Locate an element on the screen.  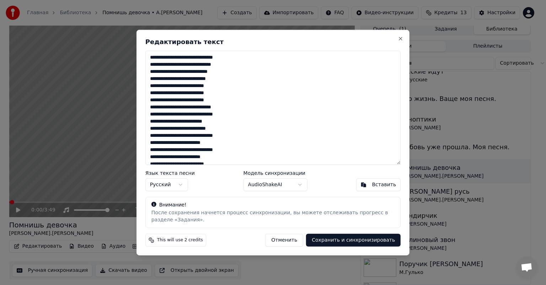
h2: Редактировать текст is located at coordinates (273, 42).